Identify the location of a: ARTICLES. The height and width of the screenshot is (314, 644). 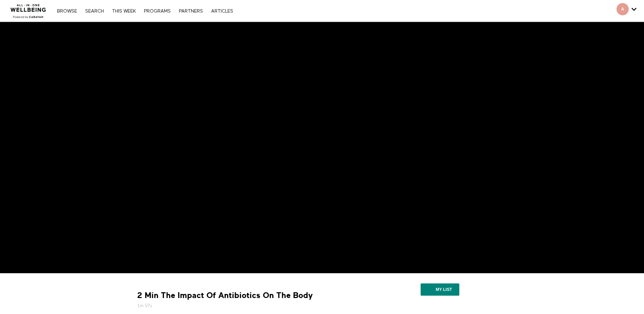
(222, 11).